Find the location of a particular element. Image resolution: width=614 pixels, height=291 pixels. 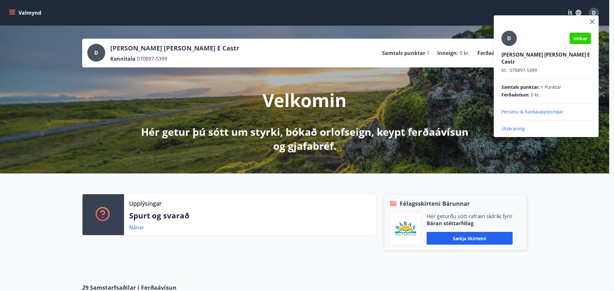

span: Kt. is located at coordinates (504, 70).